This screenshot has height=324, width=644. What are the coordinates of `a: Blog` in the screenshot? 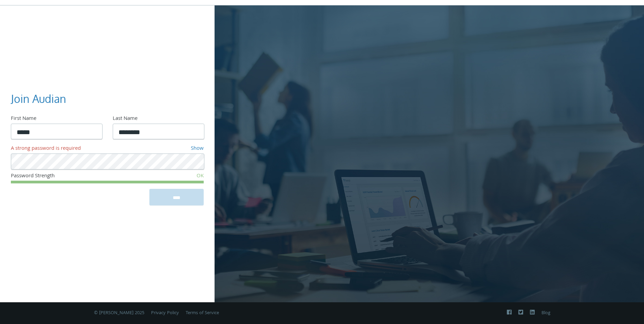 It's located at (546, 313).